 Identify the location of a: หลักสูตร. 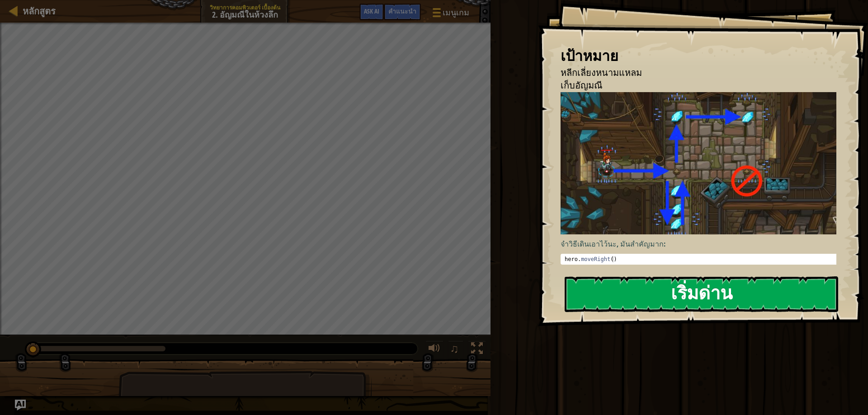
(36, 11).